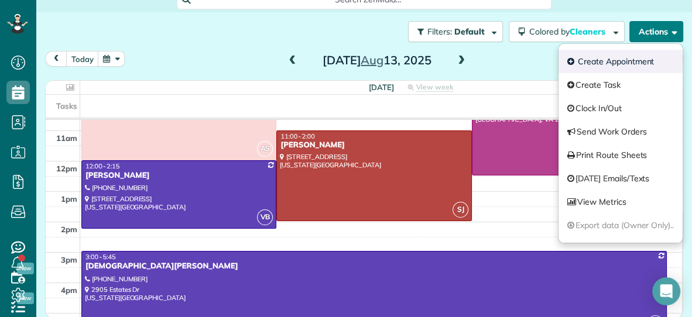  What do you see at coordinates (460, 210) in the screenshot?
I see `span: SJ` at bounding box center [460, 210].